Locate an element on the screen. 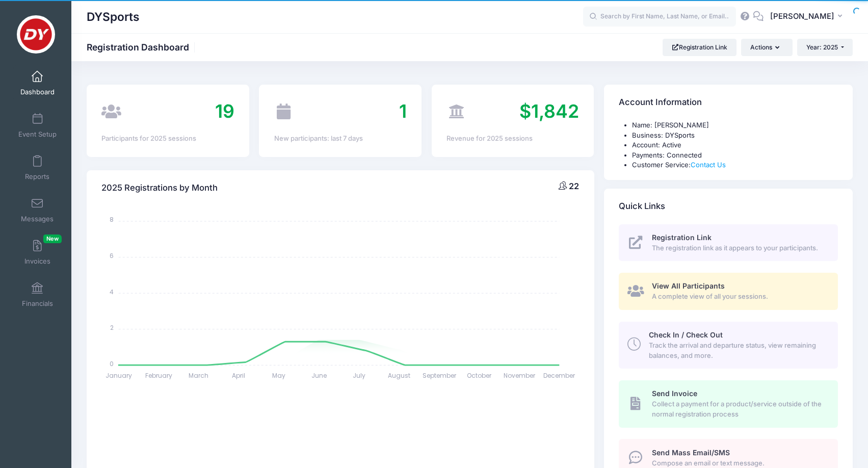 The height and width of the screenshot is (468, 868). h4: 2025 Registrations by Month is located at coordinates (159, 188).